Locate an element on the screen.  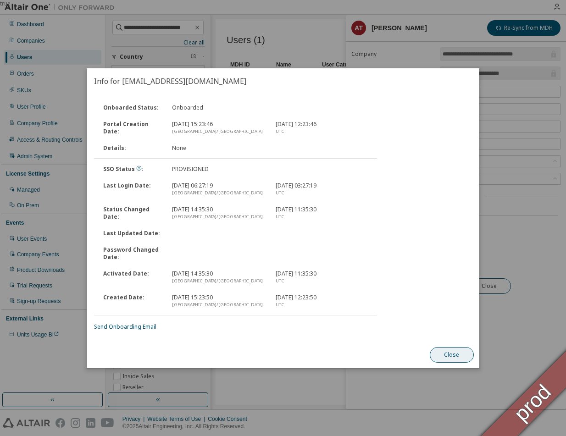
div: Created Date : is located at coordinates (132, 301).